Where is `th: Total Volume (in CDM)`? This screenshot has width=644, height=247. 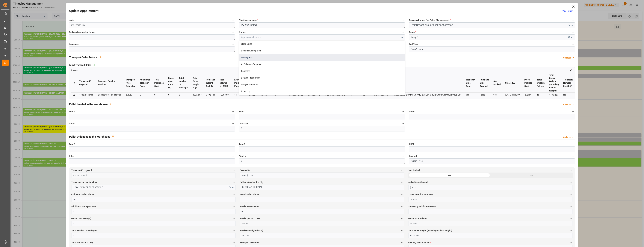
th: Total Volume (in CDM) is located at coordinates (225, 83).